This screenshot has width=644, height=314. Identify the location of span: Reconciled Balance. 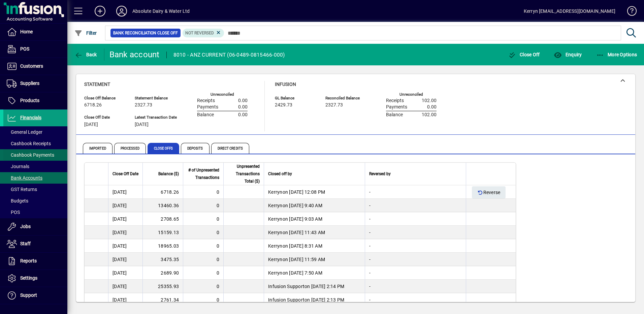
(345, 98).